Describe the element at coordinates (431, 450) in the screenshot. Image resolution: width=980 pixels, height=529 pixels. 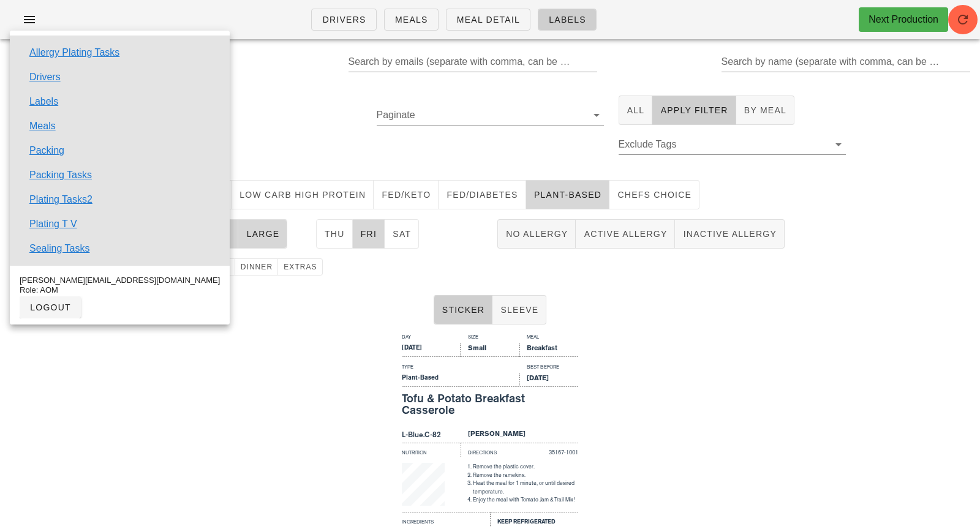
I see `div: Nutrition` at that location.